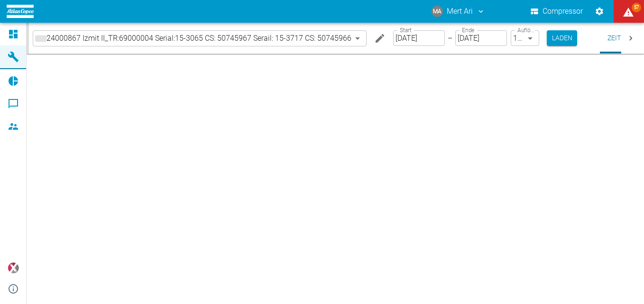 This screenshot has width=644, height=304. I want to click on button: Machine bearbeiten, so click(380, 39).